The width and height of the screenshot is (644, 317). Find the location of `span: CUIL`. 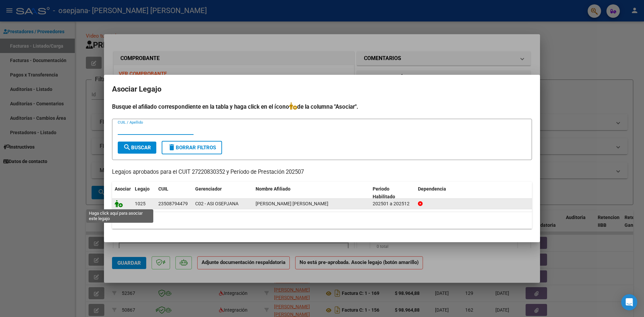

span: CUIL is located at coordinates (164, 189).